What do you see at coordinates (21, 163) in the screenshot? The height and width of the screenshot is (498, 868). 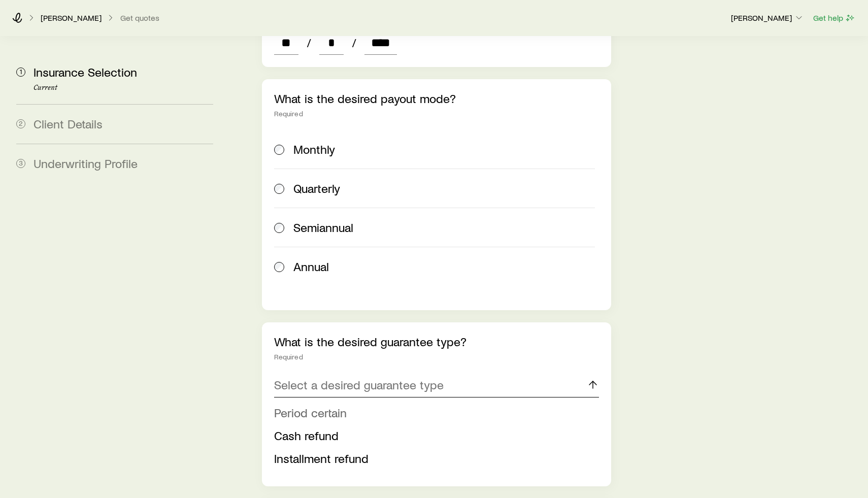 I see `span: 3` at bounding box center [21, 163].